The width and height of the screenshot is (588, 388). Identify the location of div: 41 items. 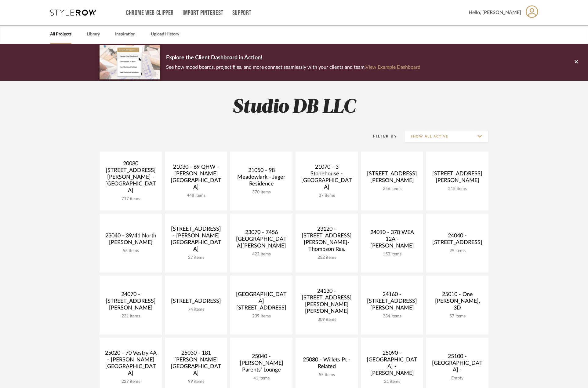
(262, 378).